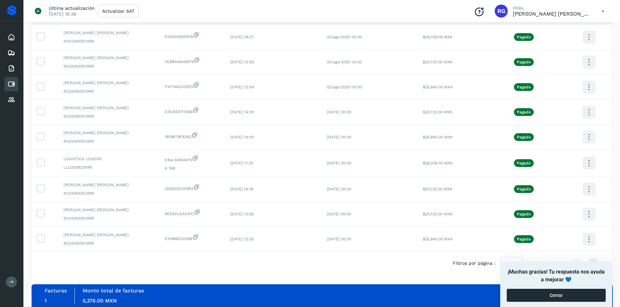  What do you see at coordinates (556, 276) in the screenshot?
I see `h2: ¡Muchas gracias! Tu respuesta nos ayuda a mejorar 💙` at bounding box center [556, 276].